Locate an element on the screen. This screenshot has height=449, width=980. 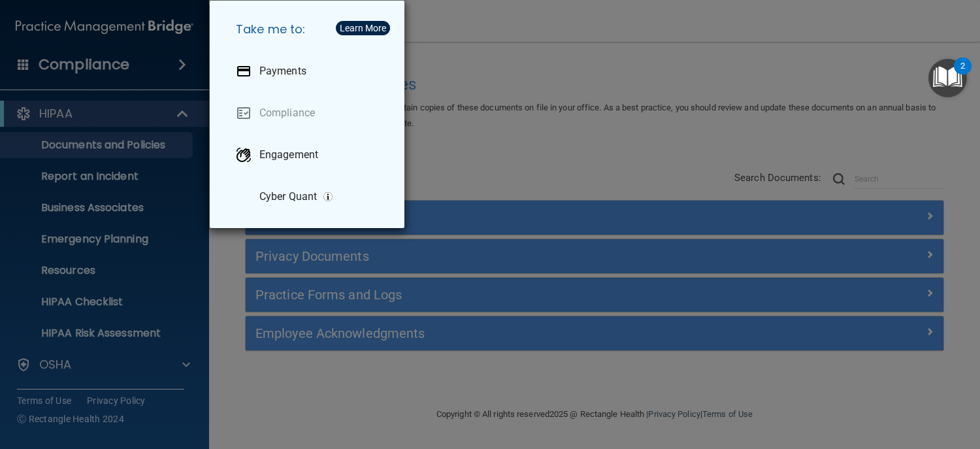
a: Engagement is located at coordinates (310, 155).